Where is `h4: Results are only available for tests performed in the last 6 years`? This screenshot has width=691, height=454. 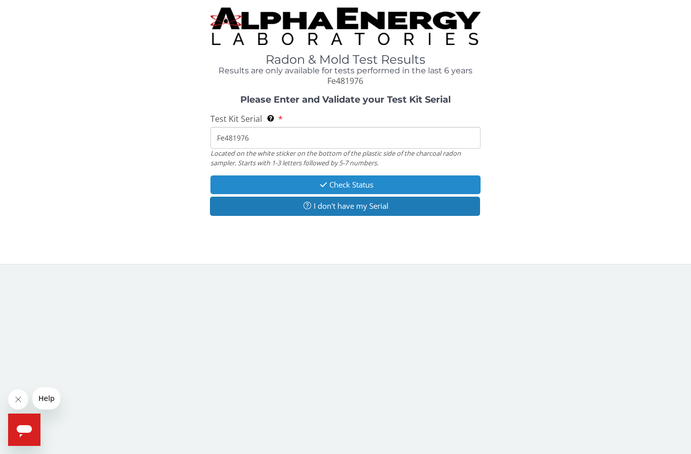 h4: Results are only available for tests performed in the last 6 years is located at coordinates (346, 71).